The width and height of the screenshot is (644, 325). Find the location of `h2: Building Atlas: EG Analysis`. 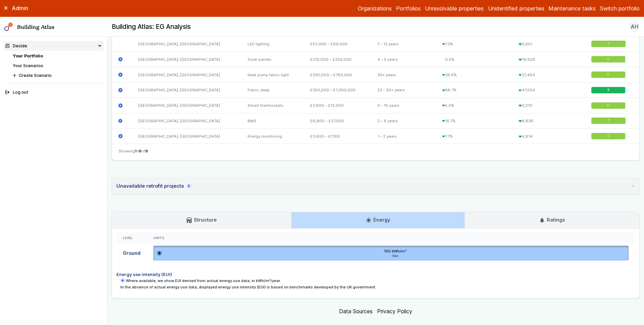

h2: Building Atlas: EG Analysis is located at coordinates (151, 27).